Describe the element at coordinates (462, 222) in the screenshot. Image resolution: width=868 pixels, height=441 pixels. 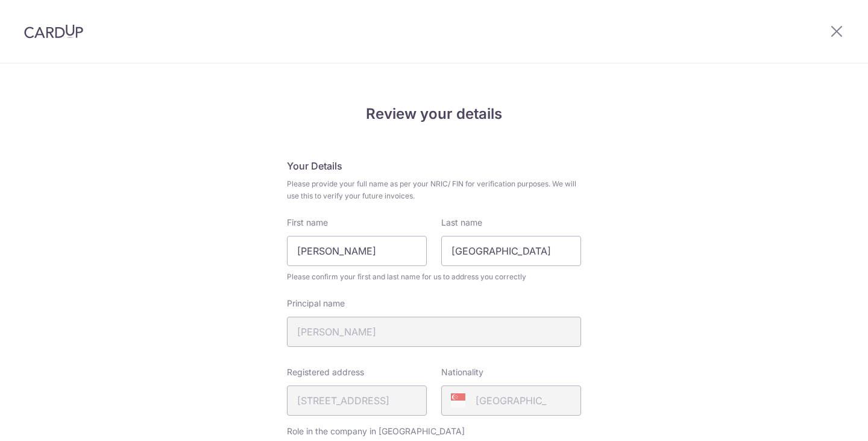
I see `label: Last name` at that location.